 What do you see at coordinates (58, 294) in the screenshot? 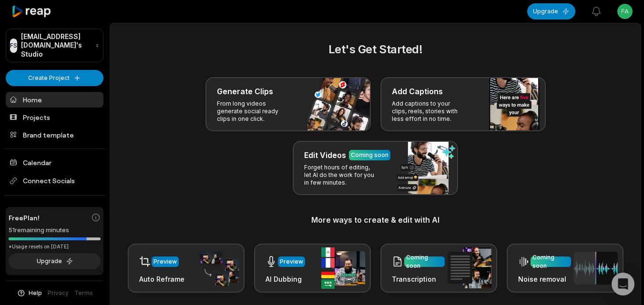
I see `a: Privacy` at bounding box center [58, 294].